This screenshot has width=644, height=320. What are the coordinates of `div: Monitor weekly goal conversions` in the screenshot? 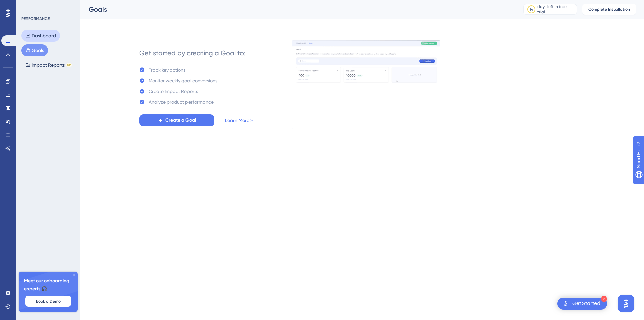 It's located at (183, 80).